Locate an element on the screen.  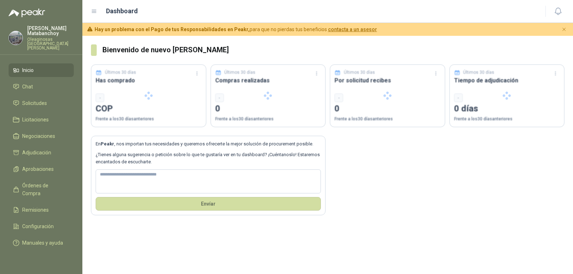
span: Adjudicación is located at coordinates (37, 153).